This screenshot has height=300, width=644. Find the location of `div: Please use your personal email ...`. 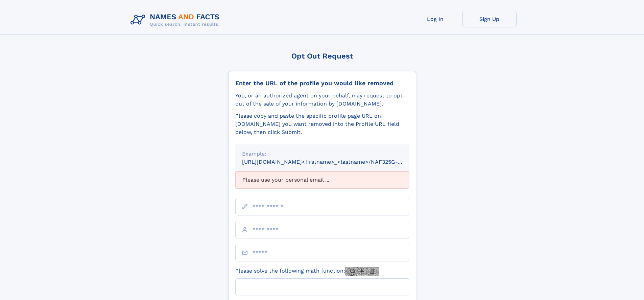

div: Please use your personal email ... is located at coordinates (322, 180).